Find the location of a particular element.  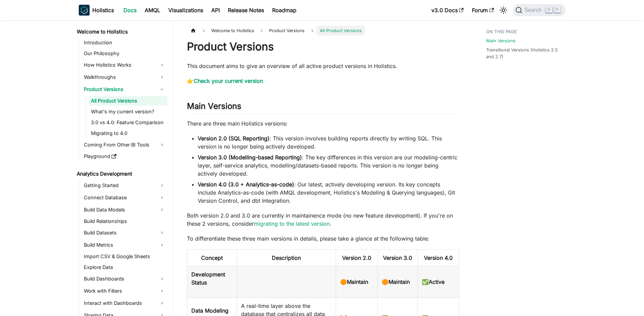

a: Explore Data is located at coordinates (124, 267).